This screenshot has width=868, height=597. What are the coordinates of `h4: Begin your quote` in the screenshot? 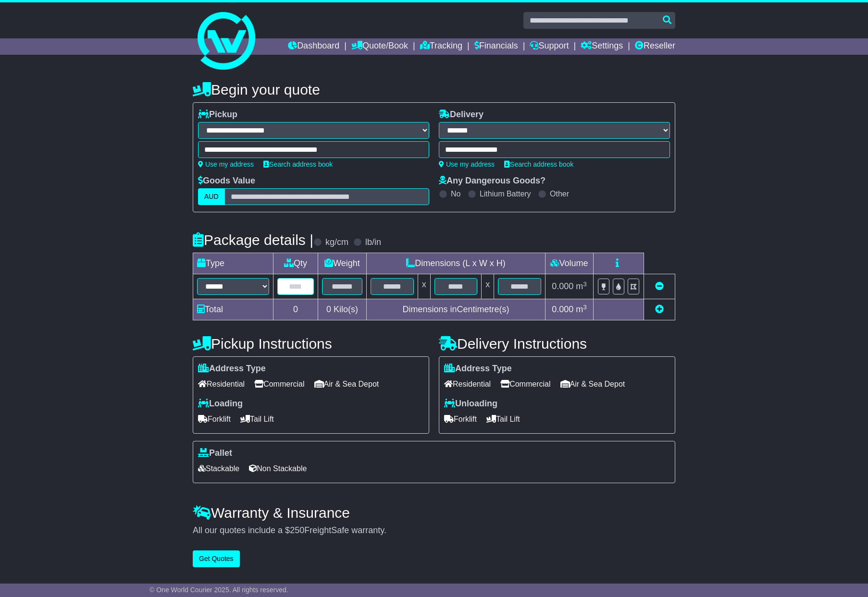 It's located at (434, 90).